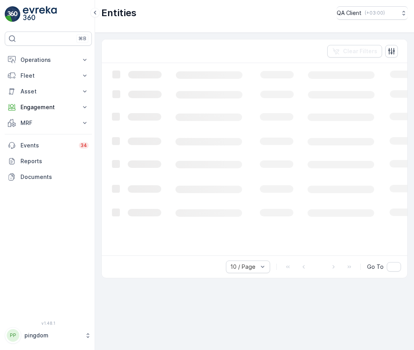 The width and height of the screenshot is (414, 350). What do you see at coordinates (13, 335) in the screenshot?
I see `div: PP` at bounding box center [13, 335].